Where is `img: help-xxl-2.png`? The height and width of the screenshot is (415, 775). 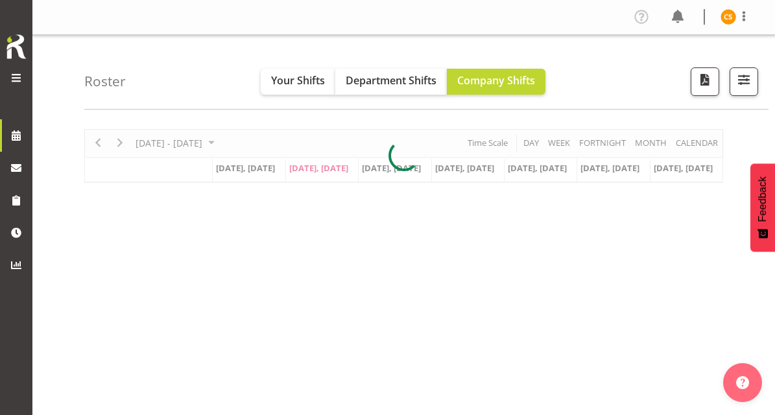 img: help-xxl-2.png is located at coordinates (743, 383).